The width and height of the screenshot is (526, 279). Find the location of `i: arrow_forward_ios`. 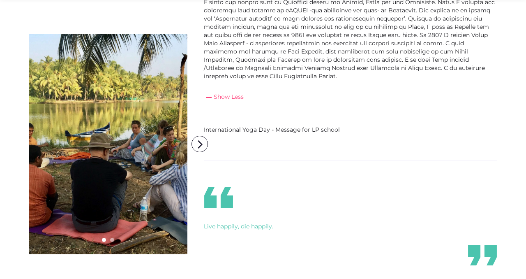

i: arrow_forward_ios is located at coordinates (200, 144).